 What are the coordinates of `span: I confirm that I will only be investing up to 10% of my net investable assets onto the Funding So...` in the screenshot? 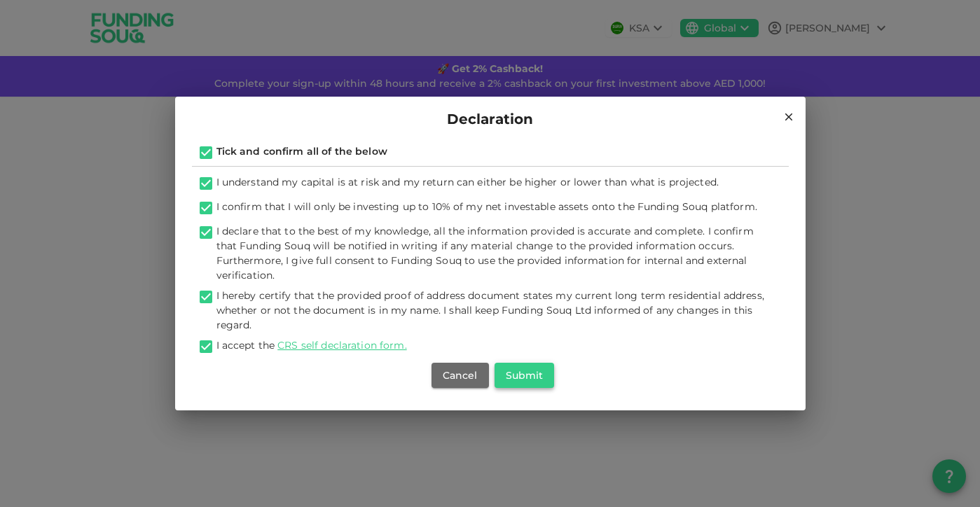 It's located at (487, 206).